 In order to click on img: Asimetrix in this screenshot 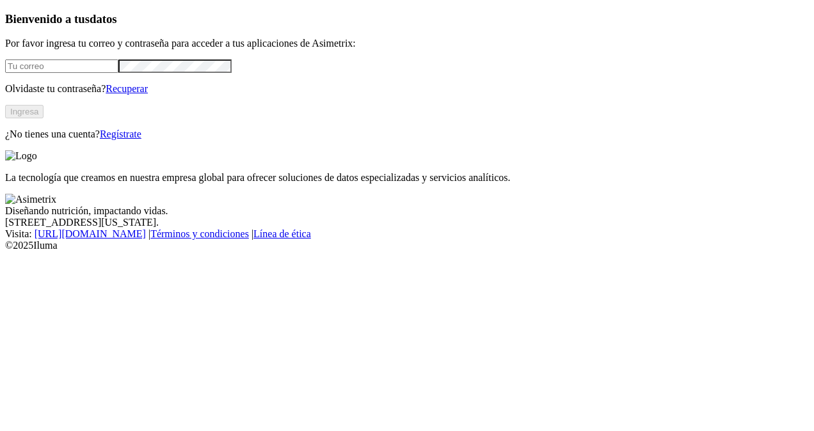, I will do `click(31, 200)`.